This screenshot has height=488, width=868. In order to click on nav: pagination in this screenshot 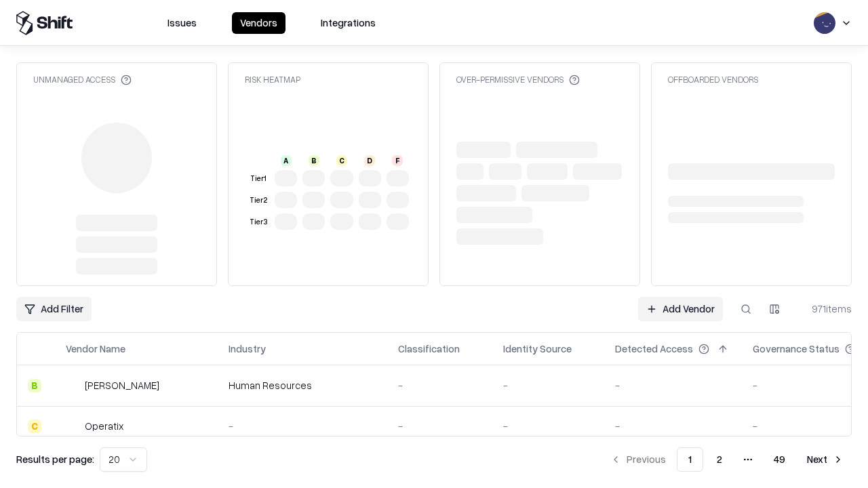, I will do `click(727, 460)`.